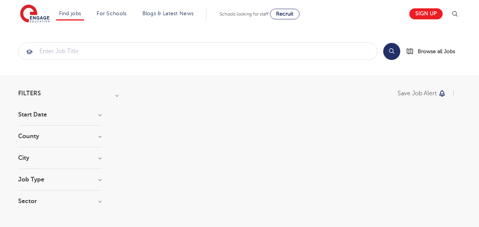 The height and width of the screenshot is (227, 479). What do you see at coordinates (392, 51) in the screenshot?
I see `button: Search` at bounding box center [392, 51].